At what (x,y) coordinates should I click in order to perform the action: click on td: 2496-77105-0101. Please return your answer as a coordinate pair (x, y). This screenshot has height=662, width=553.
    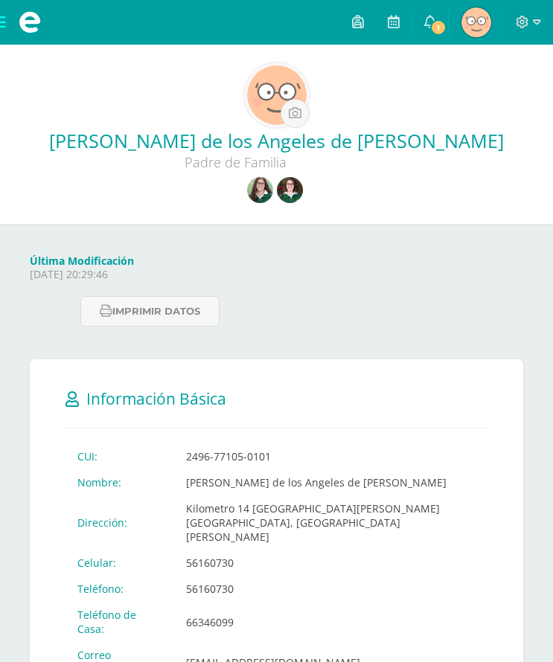
    Looking at the image, I should click on (330, 456).